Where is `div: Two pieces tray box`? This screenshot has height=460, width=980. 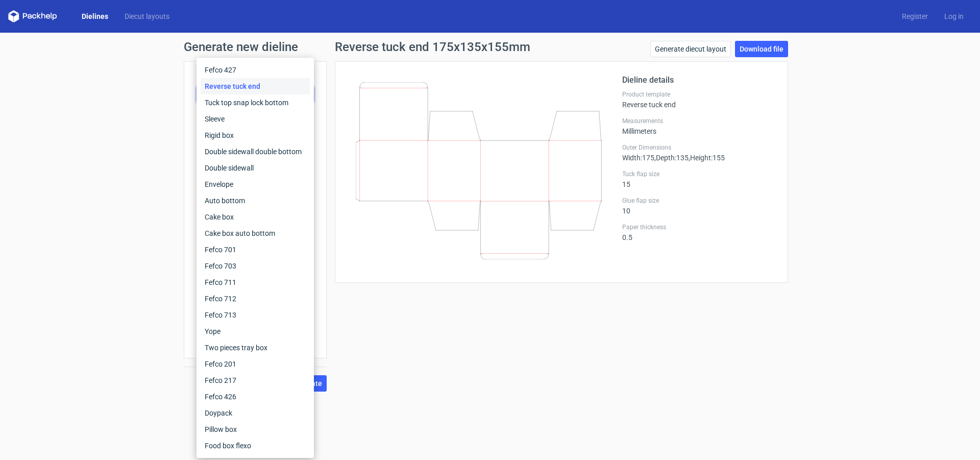
div: Two pieces tray box is located at coordinates (255, 347).